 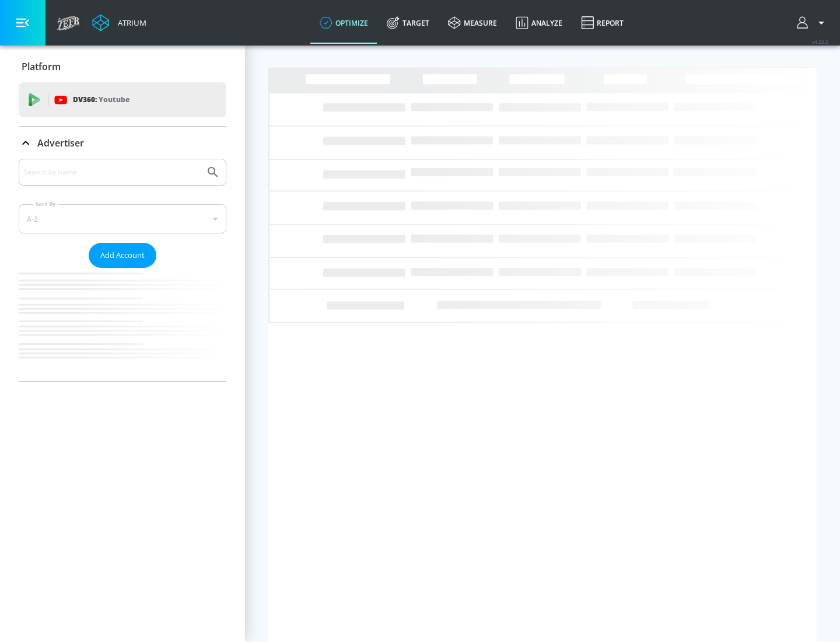 I want to click on p: Advertiser, so click(x=61, y=143).